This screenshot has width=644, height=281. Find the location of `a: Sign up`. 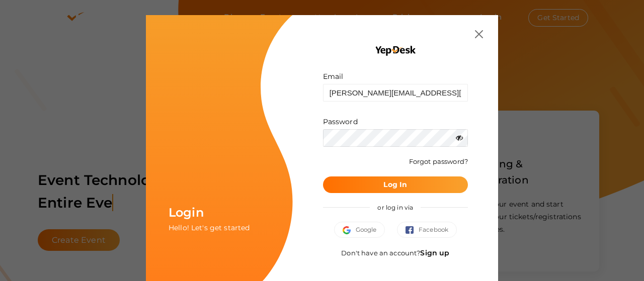

a: Sign up is located at coordinates (435, 253).